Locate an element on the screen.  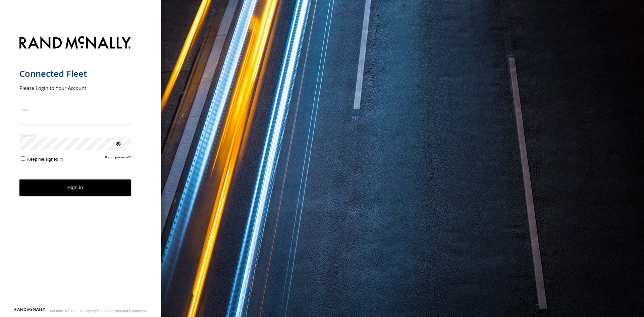
a: Forgot password? is located at coordinates (118, 158).